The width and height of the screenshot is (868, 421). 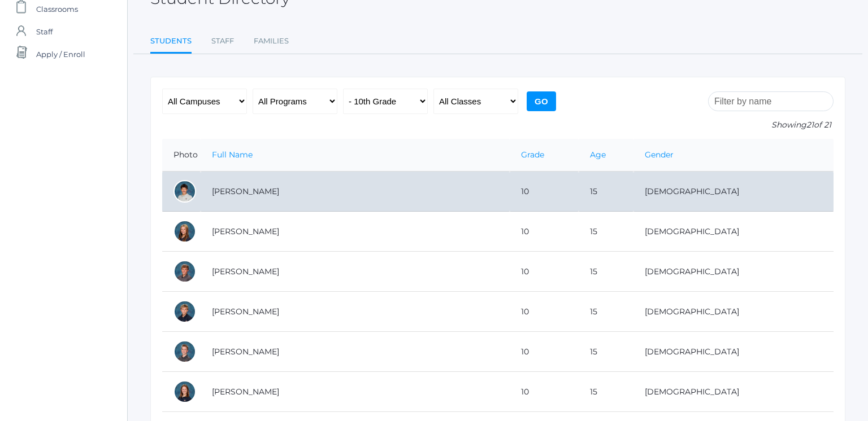 I want to click on div: Elias Bradley, so click(x=185, y=352).